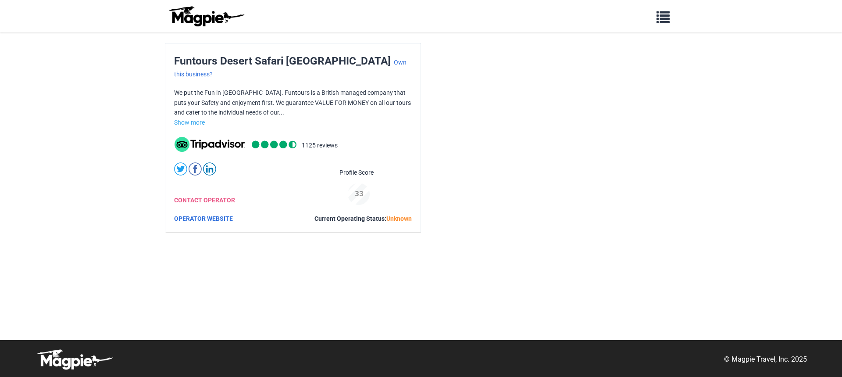  What do you see at coordinates (320, 146) in the screenshot?
I see `li: 1125 reviews` at bounding box center [320, 146].